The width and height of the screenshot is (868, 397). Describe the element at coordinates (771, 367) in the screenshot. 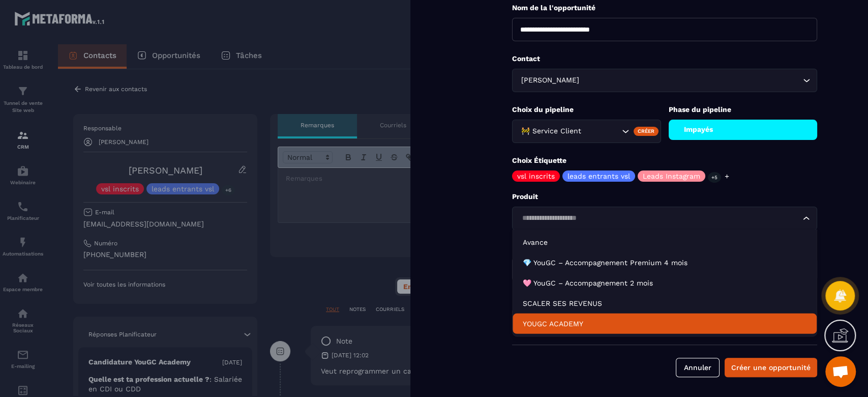

I see `button: Créer une opportunité` at that location.